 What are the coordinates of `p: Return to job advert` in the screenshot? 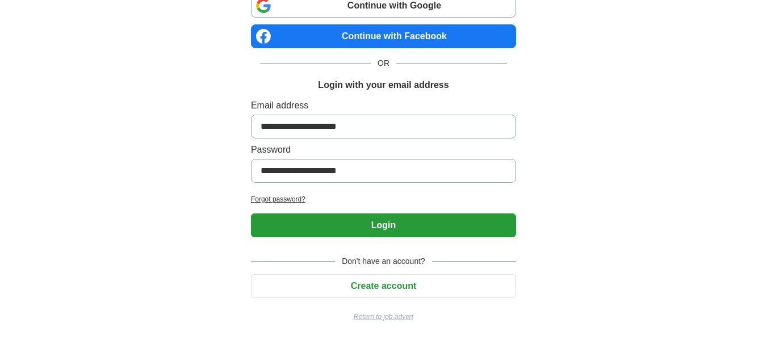 It's located at (383, 317).